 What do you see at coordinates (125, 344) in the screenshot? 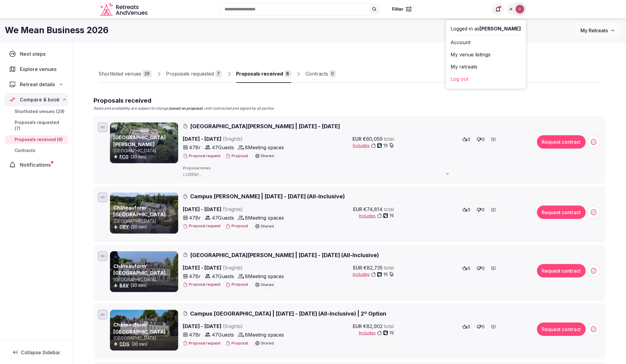
I see `a: CDG` at bounding box center [125, 344].